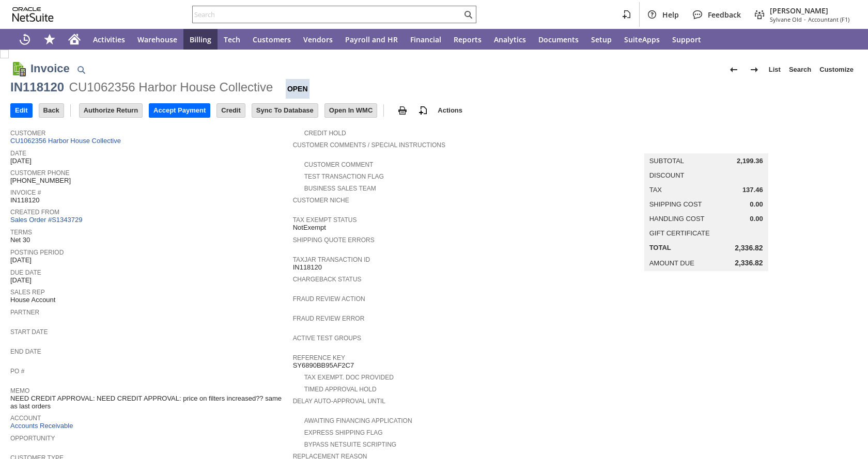 The height and width of the screenshot is (459, 868). What do you see at coordinates (25, 193) in the screenshot?
I see `a: Invoice #` at bounding box center [25, 193].